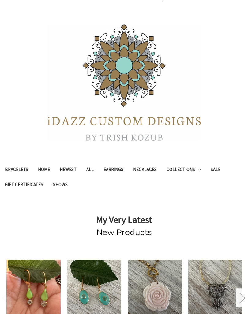  Describe the element at coordinates (33, 286) in the screenshot. I see `img: Green Moonglow` at that location.